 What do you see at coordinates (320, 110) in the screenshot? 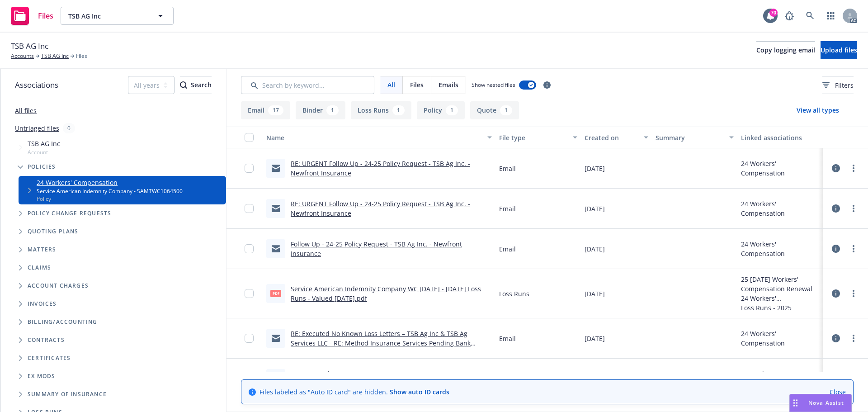
I see `button: Binder` at bounding box center [320, 110].